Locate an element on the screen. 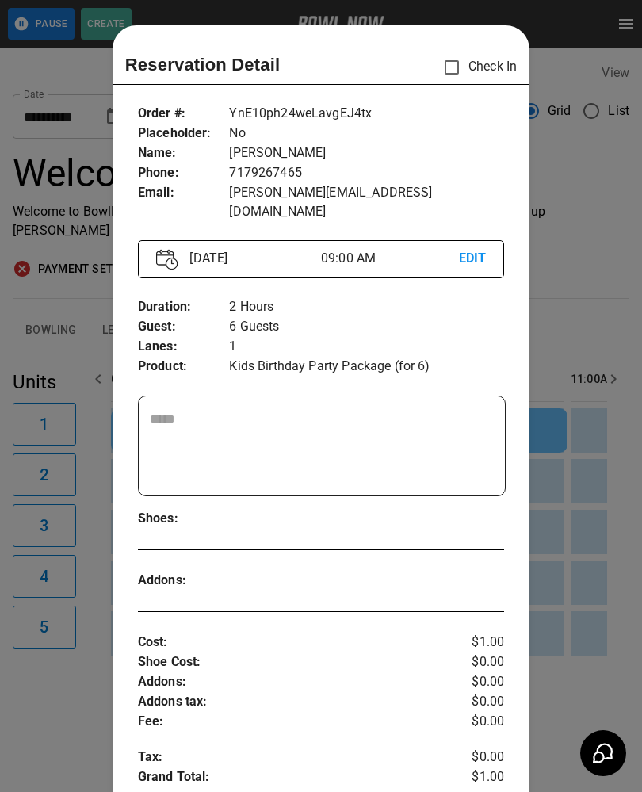 The height and width of the screenshot is (792, 642). p: Duration : is located at coordinates (184, 307).